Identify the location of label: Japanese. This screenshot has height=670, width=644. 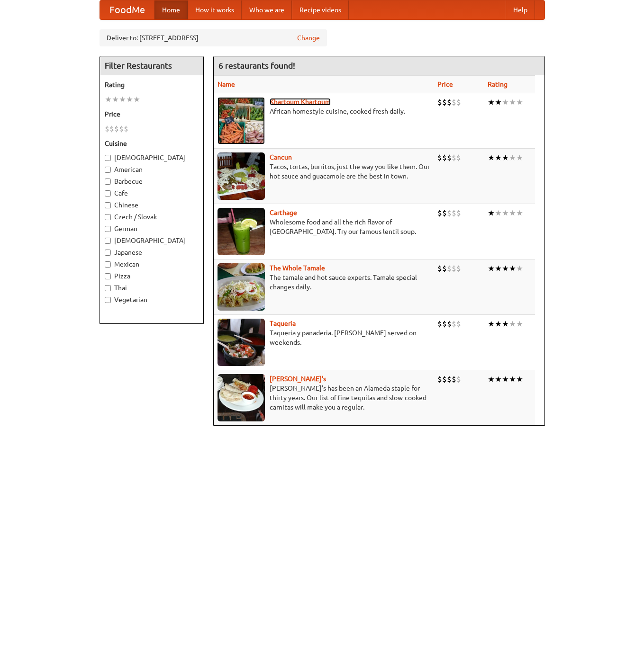
(152, 252).